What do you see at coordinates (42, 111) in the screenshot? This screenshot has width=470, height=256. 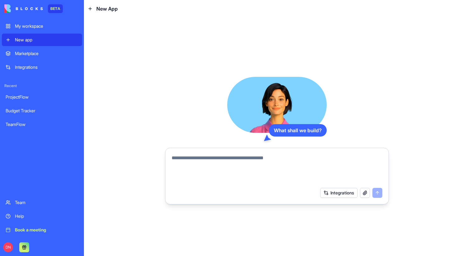 I see `a: Budget Tracker` at bounding box center [42, 111].